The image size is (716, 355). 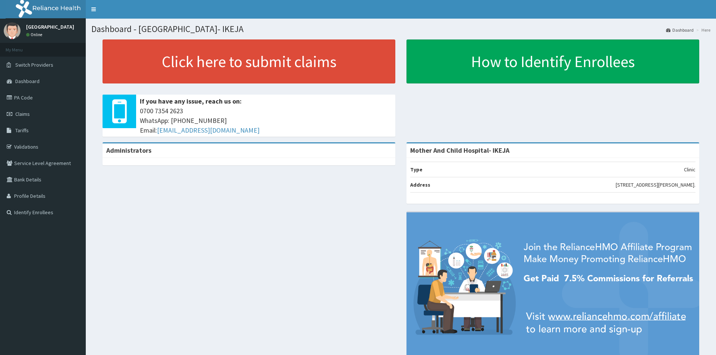 What do you see at coordinates (702, 30) in the screenshot?
I see `li: Here` at bounding box center [702, 30].